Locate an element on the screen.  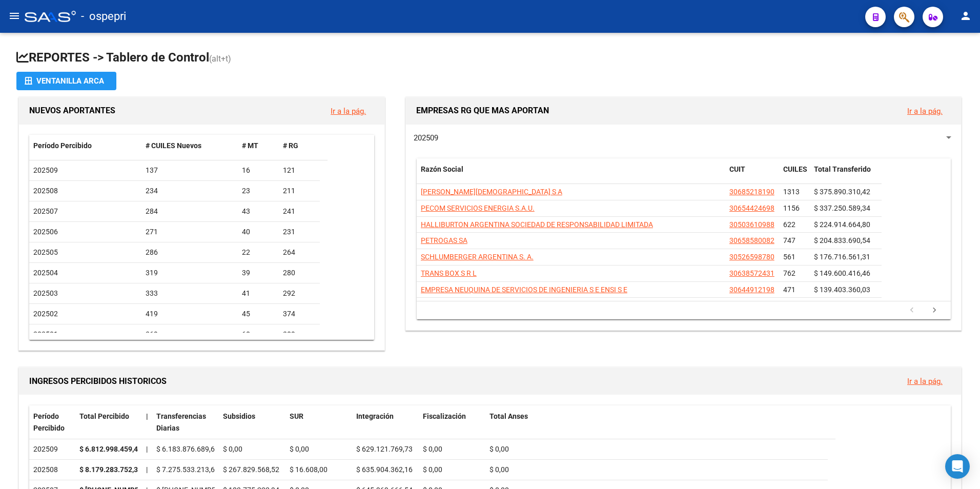
datatable-header-cell: # CUILES Nuevos is located at coordinates (189, 145).